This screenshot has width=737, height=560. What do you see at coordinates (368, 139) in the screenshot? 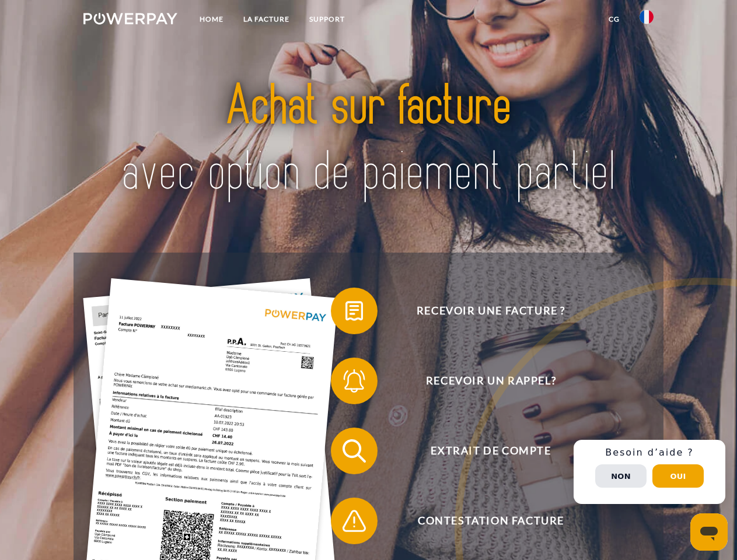
I see `img: title-powerpay_fr.svg` at bounding box center [368, 139].